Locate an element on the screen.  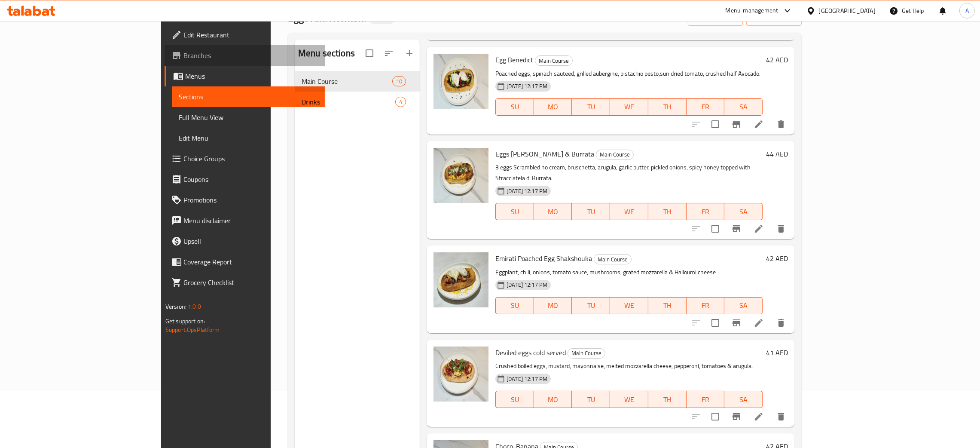
span: Upsell is located at coordinates (251, 241).